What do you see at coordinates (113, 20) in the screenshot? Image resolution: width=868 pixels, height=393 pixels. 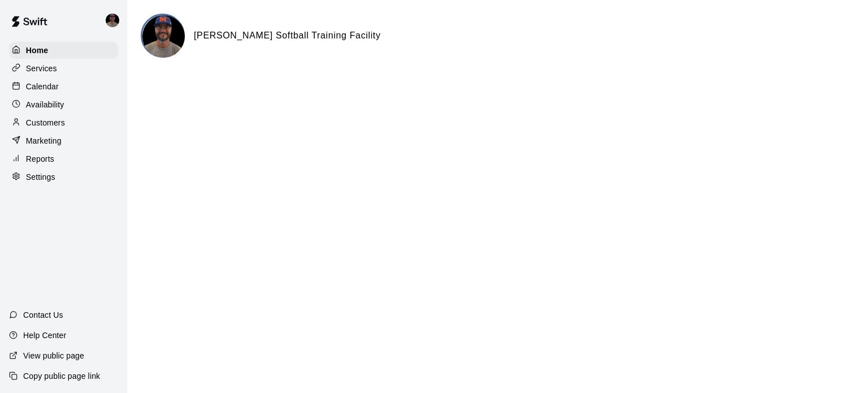 I see `img: Allen Quinney` at bounding box center [113, 20].